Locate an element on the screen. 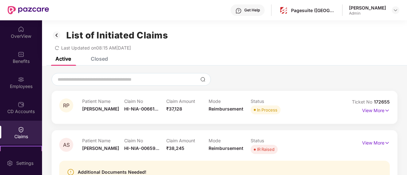 This screenshot has width=407, height=175. img: svg+xml;base64,PHN2ZyBpZD0iQ0RfQWNjb3VudHMiIGRhdGEtbmFtZT0iQ0QgQWNjb3VudHMiIHhtbG5zPSJodHRwOi8vd3... is located at coordinates (21, 105).